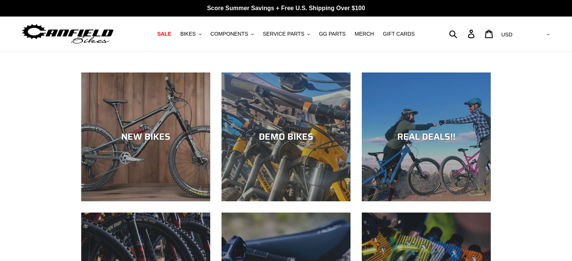  What do you see at coordinates (286, 34) in the screenshot?
I see `button: SERVICE PARTS` at bounding box center [286, 34].